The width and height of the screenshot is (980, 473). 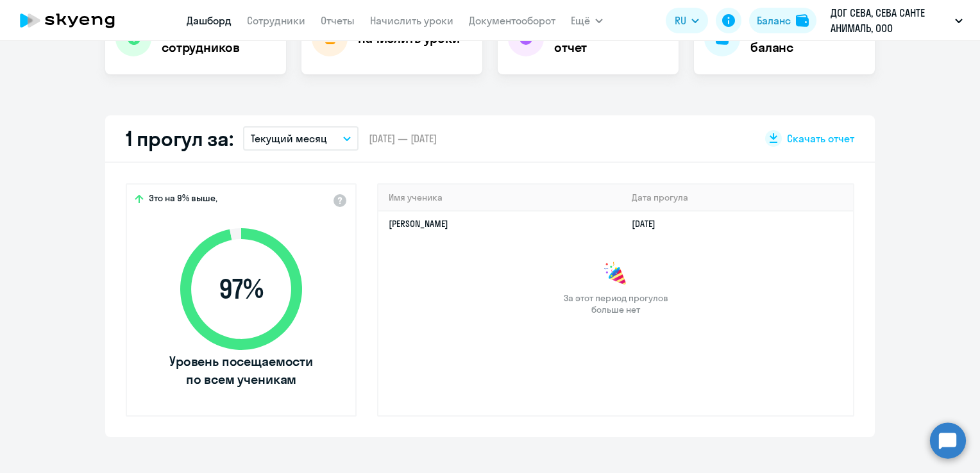 What do you see at coordinates (774, 21) in the screenshot?
I see `div: Баланс` at bounding box center [774, 21].